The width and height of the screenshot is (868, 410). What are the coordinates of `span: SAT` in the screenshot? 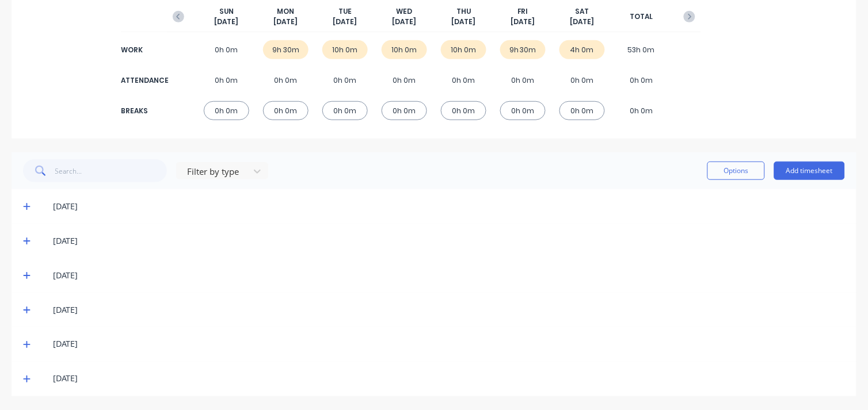 It's located at (583, 11).